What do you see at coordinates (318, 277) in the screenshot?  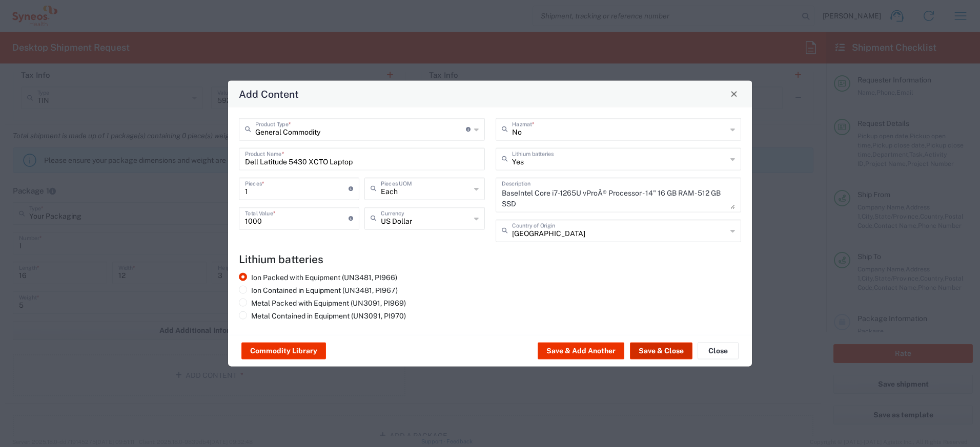 I see `label: Ion Packed with Equipment (UN3481, PI966)` at bounding box center [318, 277].